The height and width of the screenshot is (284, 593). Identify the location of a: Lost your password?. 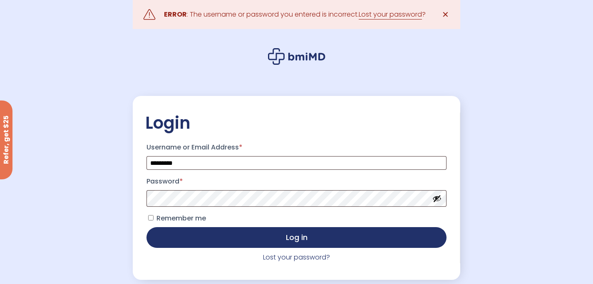
(296, 257).